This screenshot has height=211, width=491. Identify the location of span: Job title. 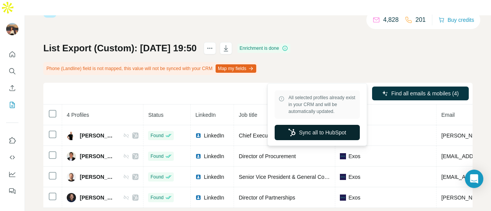
(248, 115).